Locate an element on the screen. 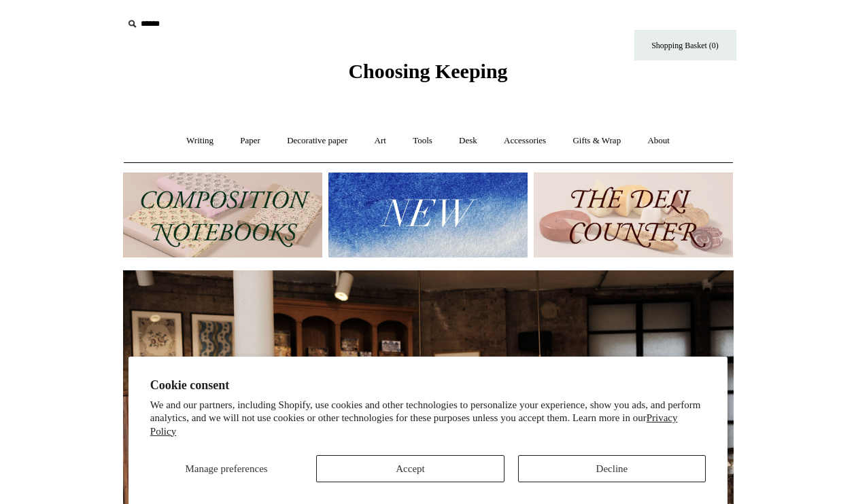 This screenshot has height=504, width=856. a: Desk is located at coordinates (467, 140).